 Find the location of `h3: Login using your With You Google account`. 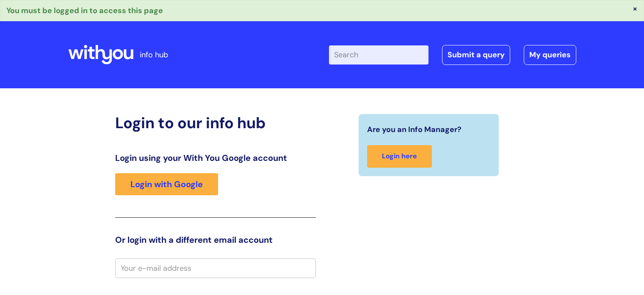

h3: Login using your With You Google account is located at coordinates (215, 157).